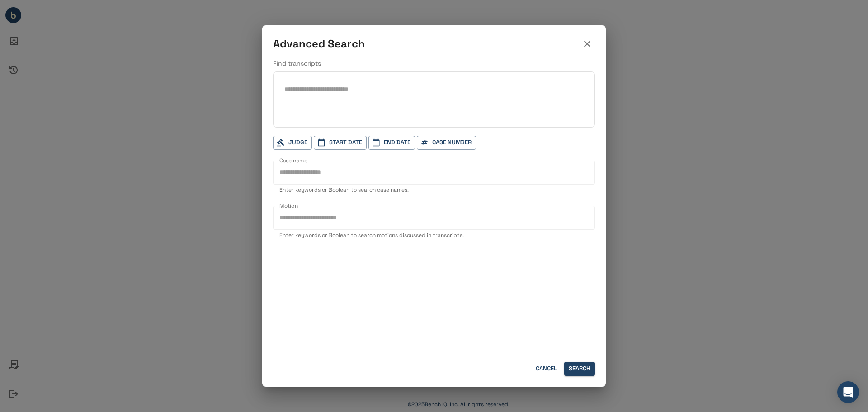 The image size is (868, 412). I want to click on h5: Advanced Search, so click(319, 44).